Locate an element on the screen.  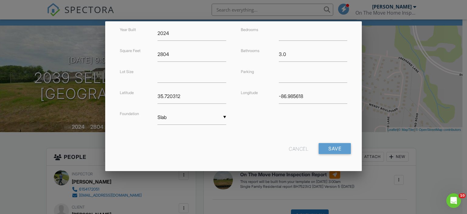
div: Cancel is located at coordinates (299, 148).